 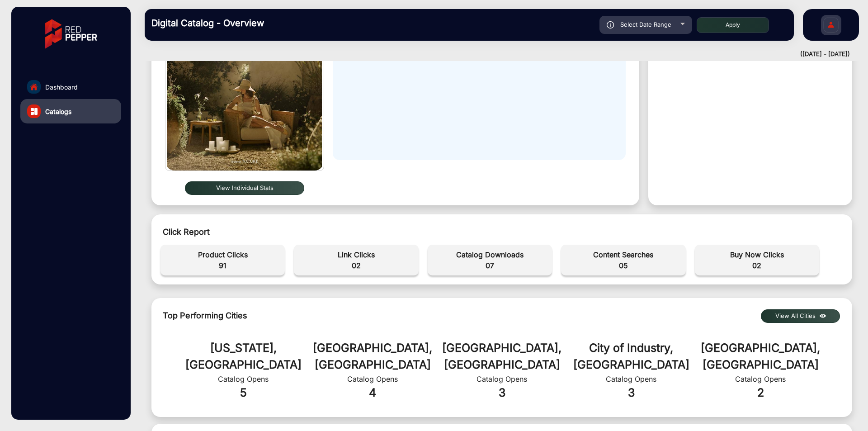 I want to click on h3: Digital Catalog - Overview, so click(x=215, y=23).